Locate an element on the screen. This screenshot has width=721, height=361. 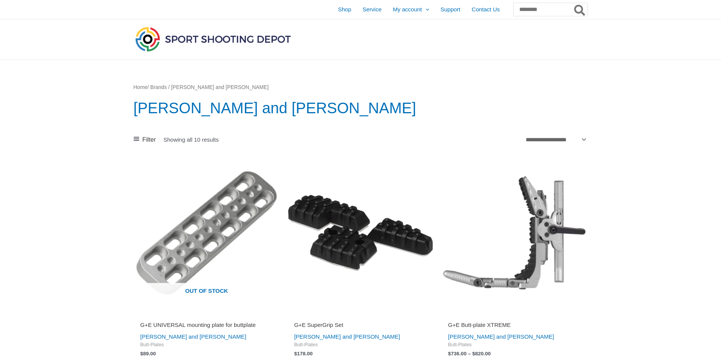
h2: G+E Butt-plate XTREME is located at coordinates (514, 325).